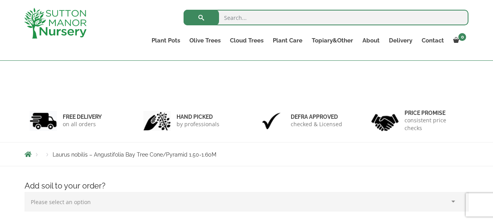 The image size is (493, 222). Describe the element at coordinates (371, 40) in the screenshot. I see `a: About` at that location.